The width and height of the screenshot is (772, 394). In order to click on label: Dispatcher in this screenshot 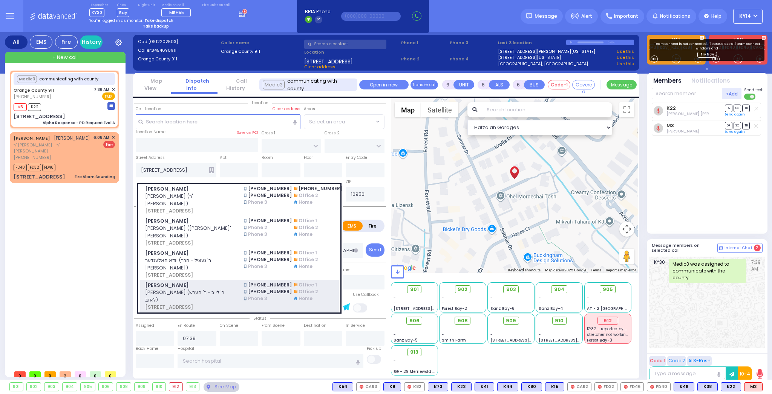, I will do `click(99, 5)`.